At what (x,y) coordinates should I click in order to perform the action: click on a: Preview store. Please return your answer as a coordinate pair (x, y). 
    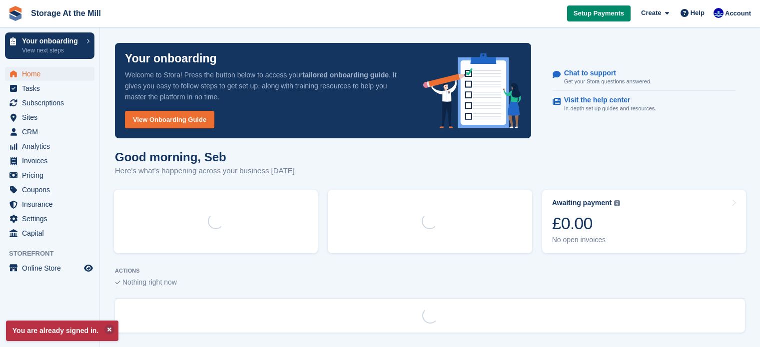
    Looking at the image, I should click on (88, 268).